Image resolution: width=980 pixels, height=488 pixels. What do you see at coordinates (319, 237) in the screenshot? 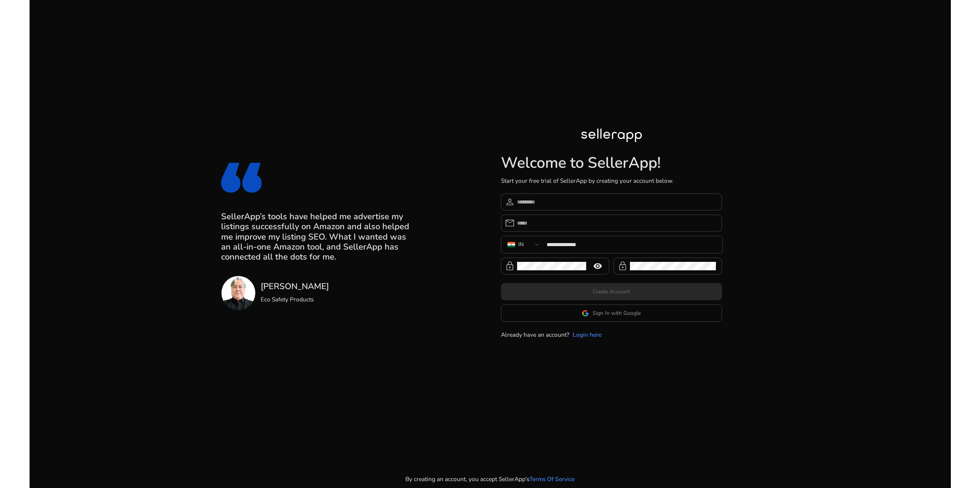
I see `h3: SellerApp’s tools have helped me advertise my listings successfully on Amazon and also helped me ...` at bounding box center [319, 237].